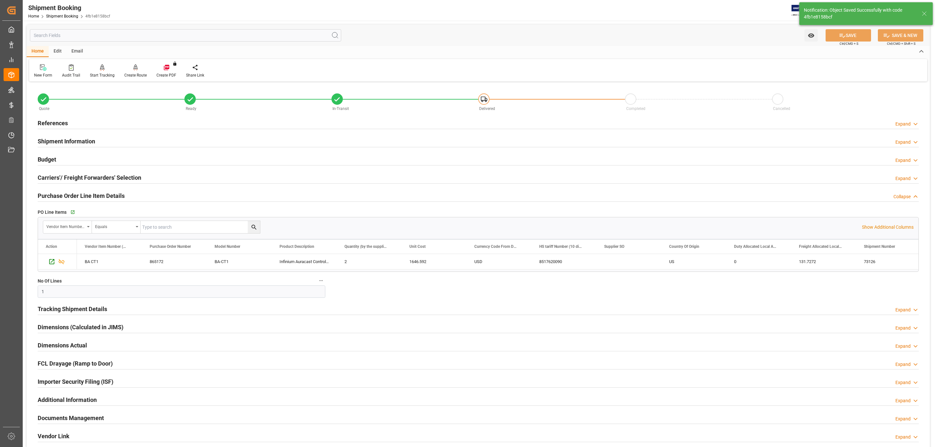  I want to click on div: BA-CT1, so click(239, 262).